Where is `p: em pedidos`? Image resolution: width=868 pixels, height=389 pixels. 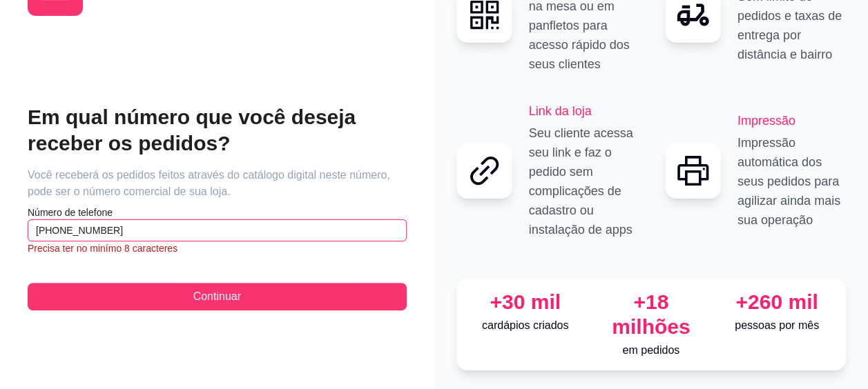
p: em pedidos is located at coordinates (651, 350).